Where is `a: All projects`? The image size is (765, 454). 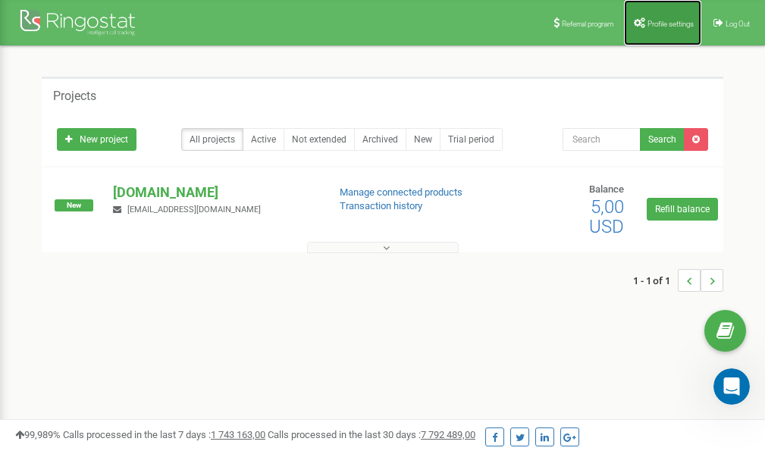
a: All projects is located at coordinates (212, 140).